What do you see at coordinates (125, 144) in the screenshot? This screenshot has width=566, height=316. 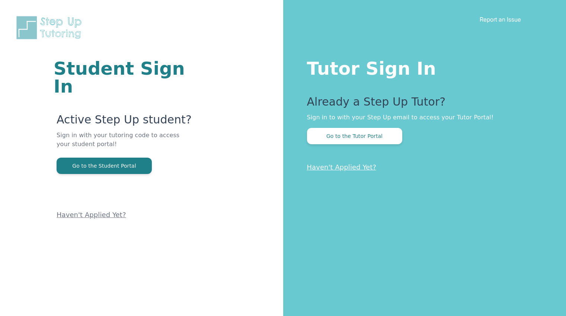 I see `p: Sign in with your tutoring code to access your student portal!` at bounding box center [125, 144].